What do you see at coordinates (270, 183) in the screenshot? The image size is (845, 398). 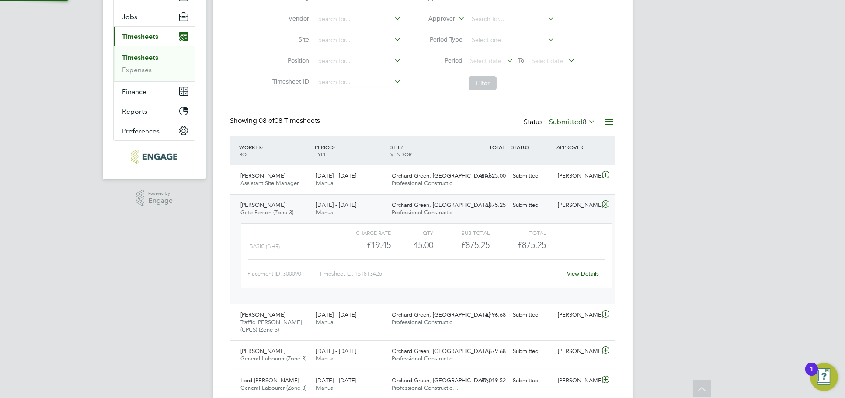 I see `span: Assistant Site Manager` at bounding box center [270, 183].